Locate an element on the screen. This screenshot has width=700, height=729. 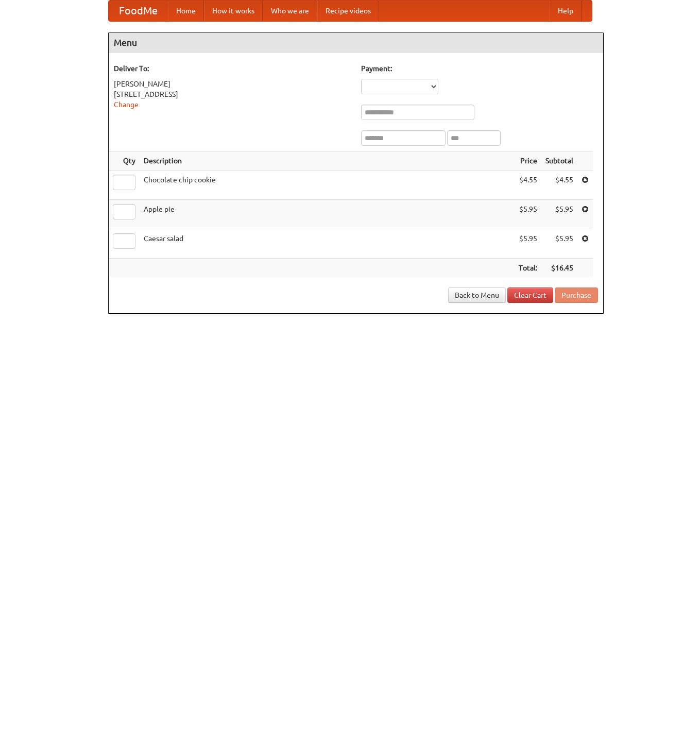
th: Total: is located at coordinates (528, 268).